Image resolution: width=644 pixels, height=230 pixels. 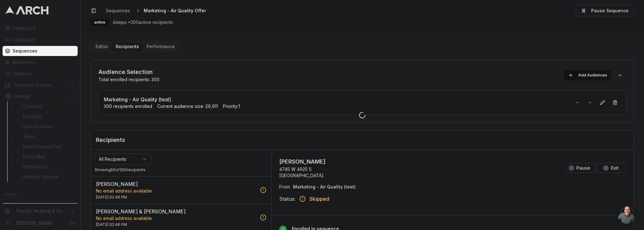 What do you see at coordinates (40, 117) in the screenshot?
I see `a: Branding` at bounding box center [40, 117].